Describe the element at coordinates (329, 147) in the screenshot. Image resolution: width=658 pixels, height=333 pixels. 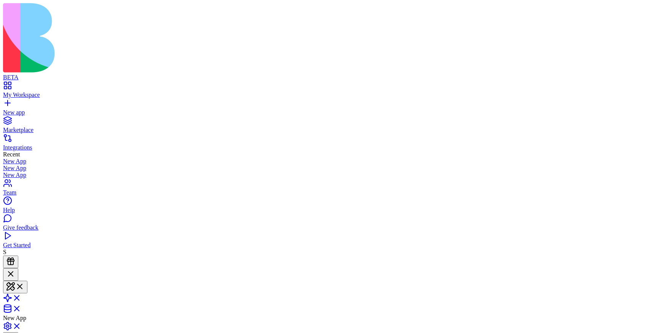
I see `div: Integrations` at that location.